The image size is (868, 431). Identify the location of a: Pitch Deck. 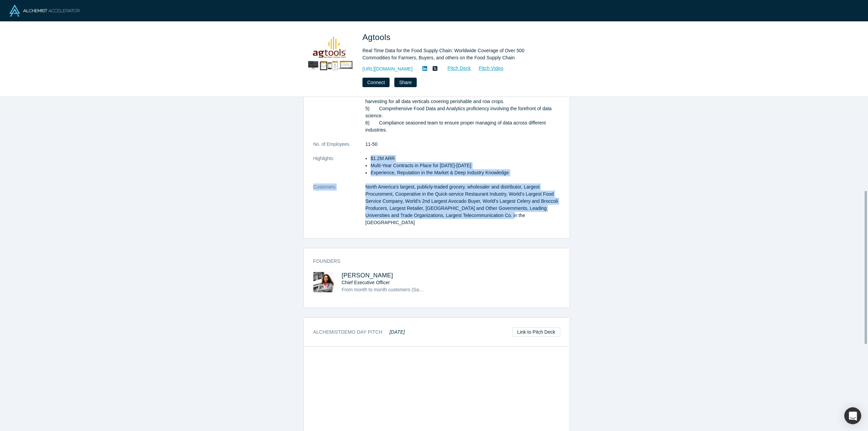
(456, 68).